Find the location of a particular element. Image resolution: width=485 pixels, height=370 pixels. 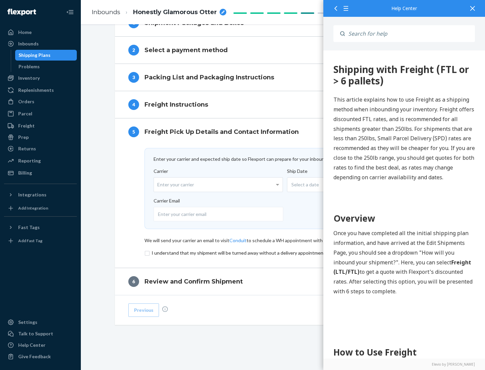

label: Carrier Email is located at coordinates (281, 209).